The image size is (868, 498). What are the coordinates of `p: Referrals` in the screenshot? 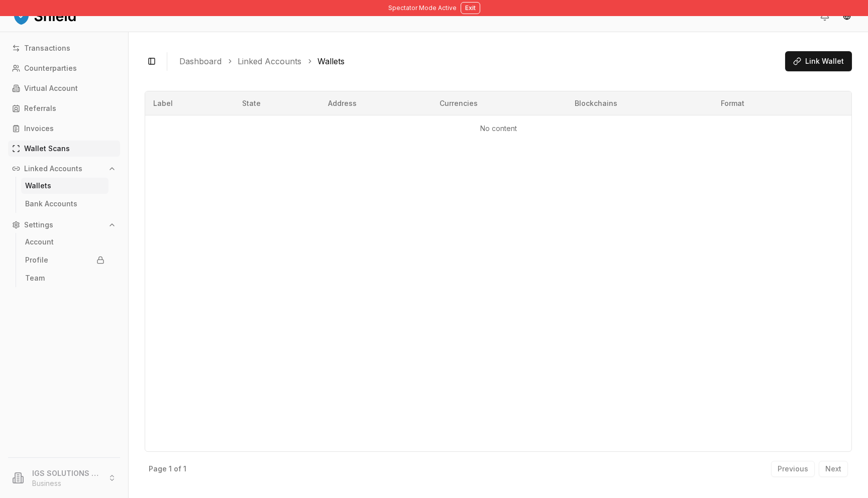 It's located at (40, 109).